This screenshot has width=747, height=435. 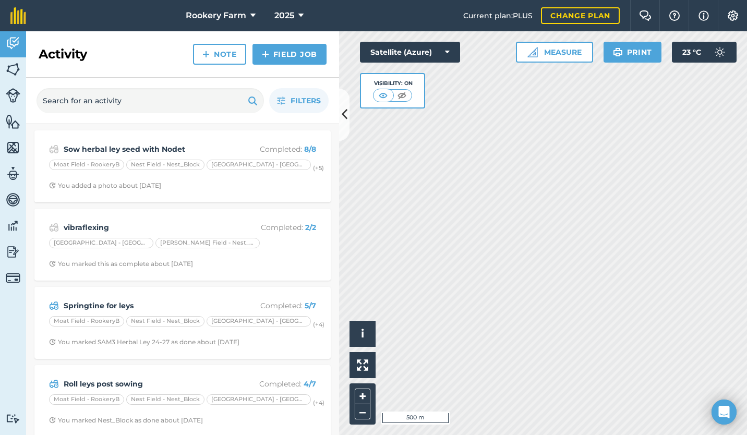 I want to click on span: Current plan : PLUS, so click(x=498, y=16).